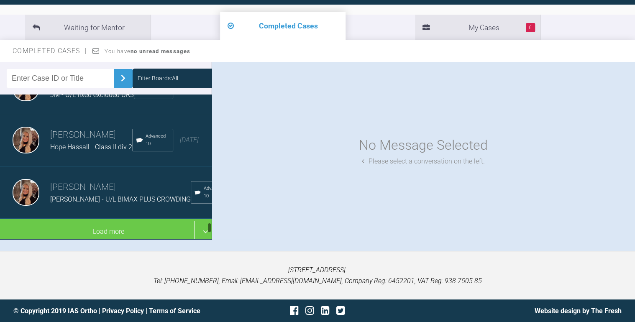  I want to click on div: Filter Boards: All, so click(158, 78).